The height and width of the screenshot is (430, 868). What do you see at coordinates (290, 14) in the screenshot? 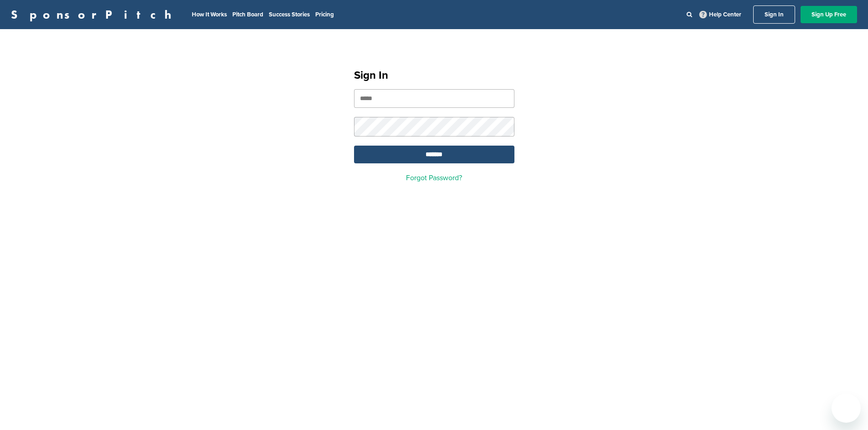
I see `a: Success Stories` at bounding box center [290, 14].